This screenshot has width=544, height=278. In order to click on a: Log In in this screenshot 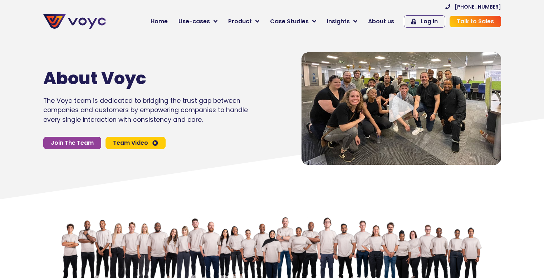, I will do `click(425, 21)`.